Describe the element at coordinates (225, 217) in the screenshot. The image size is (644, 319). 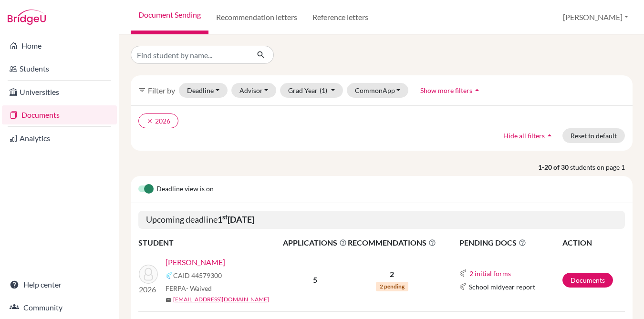
I see `sup: st` at that location.